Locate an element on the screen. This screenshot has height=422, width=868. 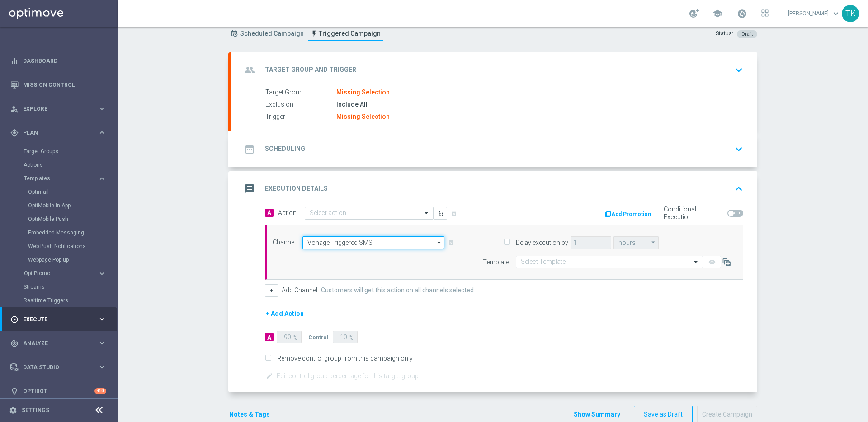
a: Streams is located at coordinates (59, 287).